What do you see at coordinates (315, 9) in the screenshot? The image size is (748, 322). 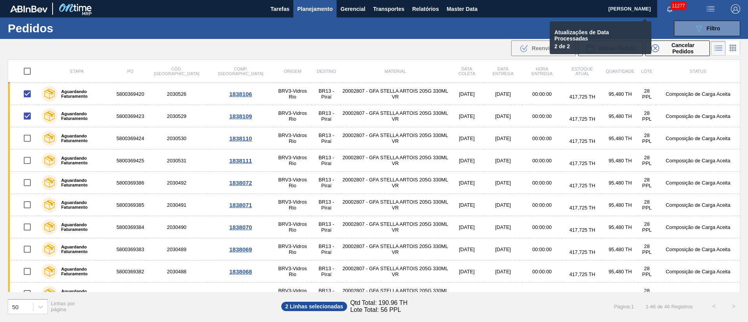 I see `span: Planejamento` at bounding box center [315, 9].